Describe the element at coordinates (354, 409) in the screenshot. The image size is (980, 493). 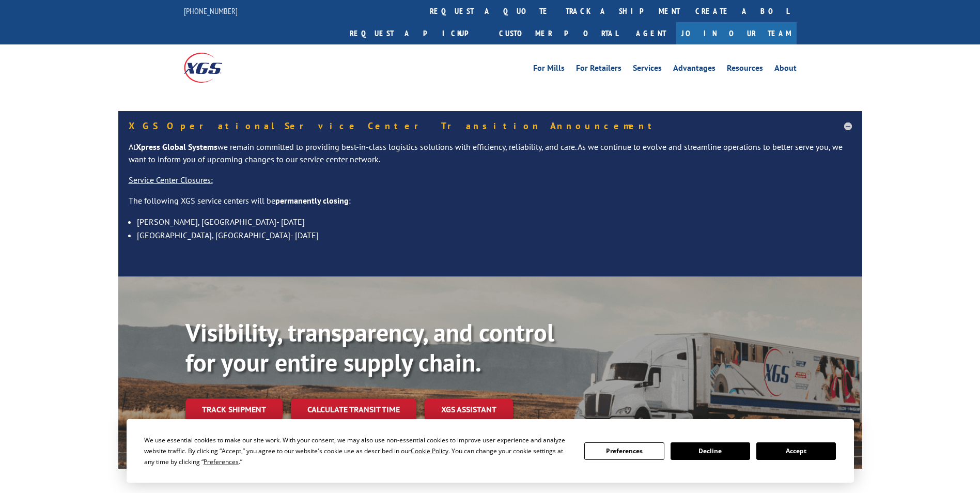
I see `a: Calculate transit time` at that location.